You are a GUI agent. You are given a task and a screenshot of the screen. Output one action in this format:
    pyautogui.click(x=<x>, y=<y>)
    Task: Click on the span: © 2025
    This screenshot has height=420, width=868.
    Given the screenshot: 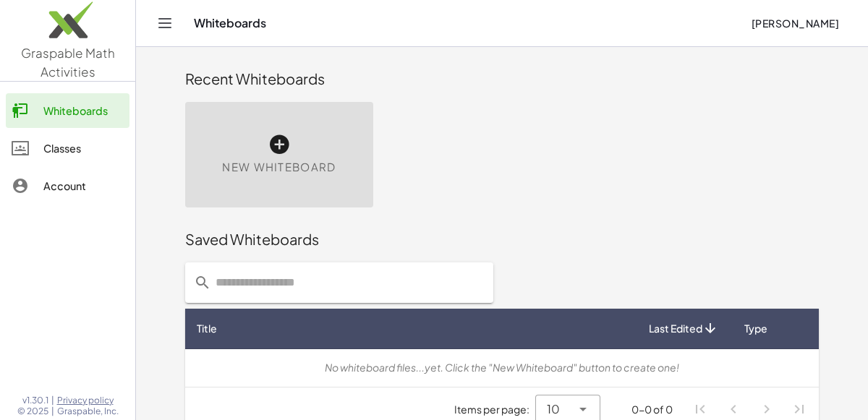 What is the action you would take?
    pyautogui.click(x=33, y=412)
    